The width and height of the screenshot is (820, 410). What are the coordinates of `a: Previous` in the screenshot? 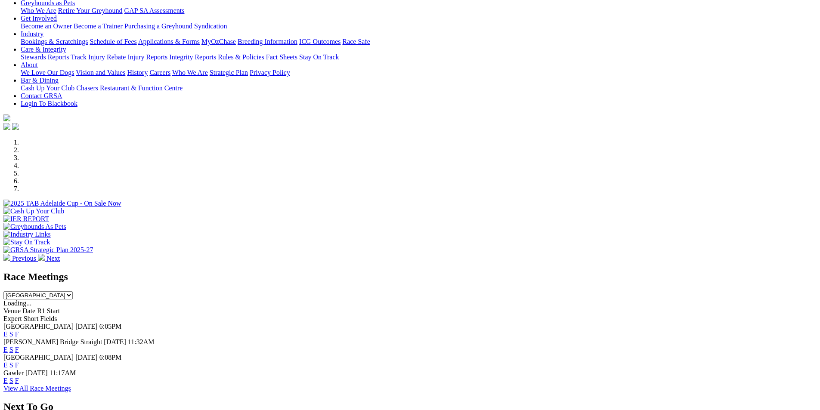 It's located at (21, 258).